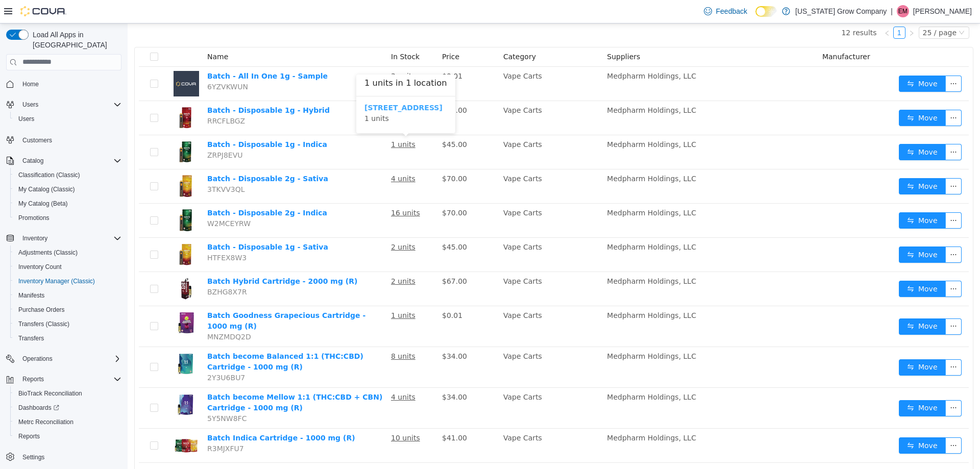  What do you see at coordinates (766, 11) in the screenshot?
I see `input: Dark Mode` at bounding box center [766, 11].